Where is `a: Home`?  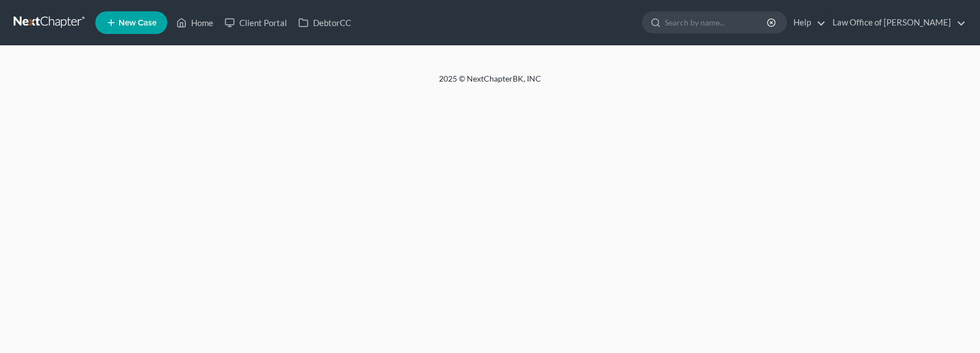 a: Home is located at coordinates (195, 23).